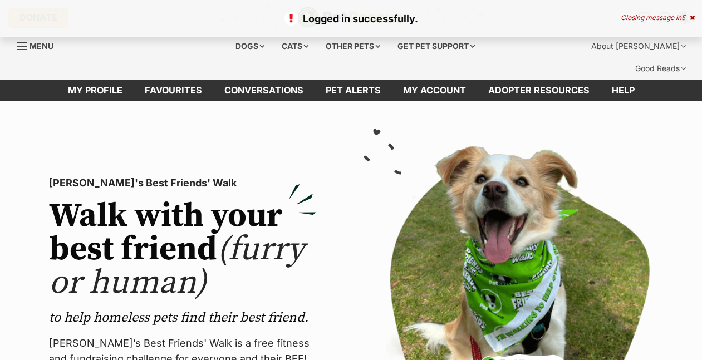  Describe the element at coordinates (353, 46) in the screenshot. I see `div: Other pets` at that location.